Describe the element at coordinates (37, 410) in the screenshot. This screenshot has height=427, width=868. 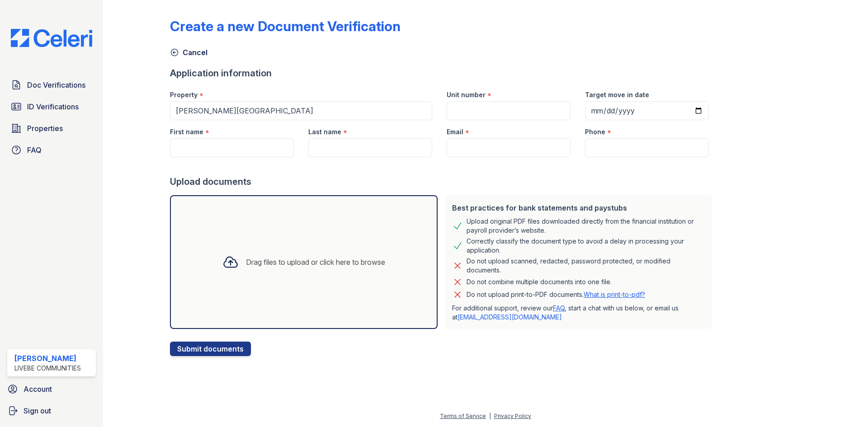
I see `span: Sign out` at that location.